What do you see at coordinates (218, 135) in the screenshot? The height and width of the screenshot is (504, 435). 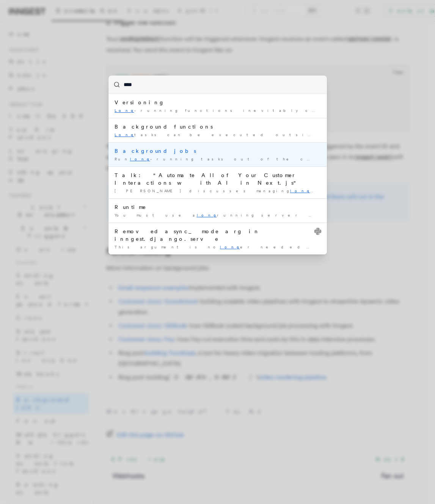 I see `div: tasks can be executed outside the critical path of …` at bounding box center [218, 135].